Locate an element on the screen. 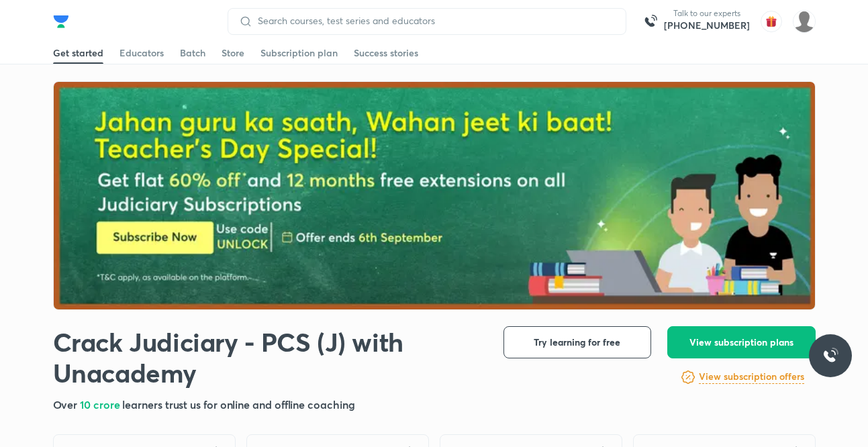 The image size is (868, 447). span: learners trust us for online and offline coaching is located at coordinates (239, 404).